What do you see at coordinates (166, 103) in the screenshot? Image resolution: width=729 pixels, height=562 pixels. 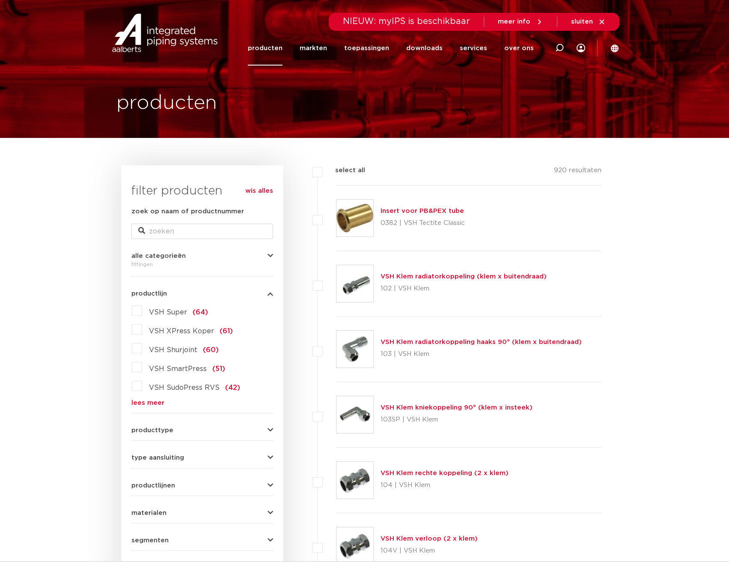 I see `h1: producten` at bounding box center [166, 103].